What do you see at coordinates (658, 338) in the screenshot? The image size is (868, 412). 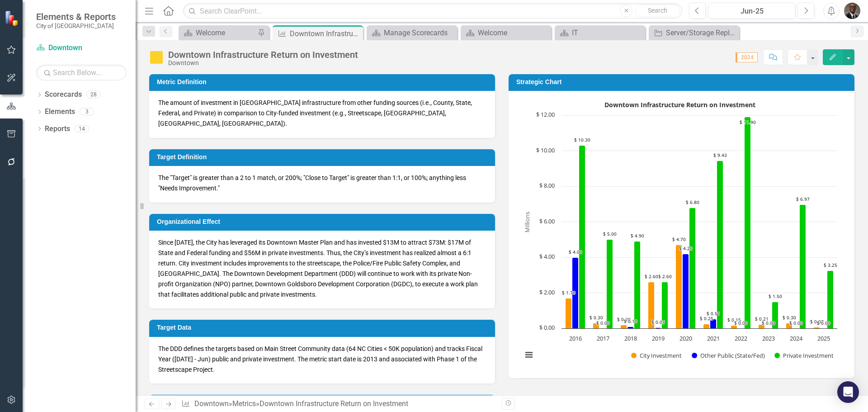 I see `text: 2019` at bounding box center [658, 338].